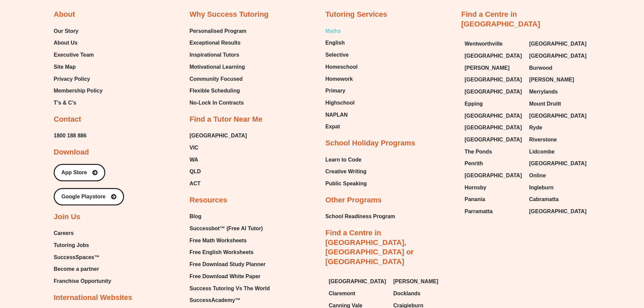 The image size is (644, 308). I want to click on span: Selective, so click(337, 55).